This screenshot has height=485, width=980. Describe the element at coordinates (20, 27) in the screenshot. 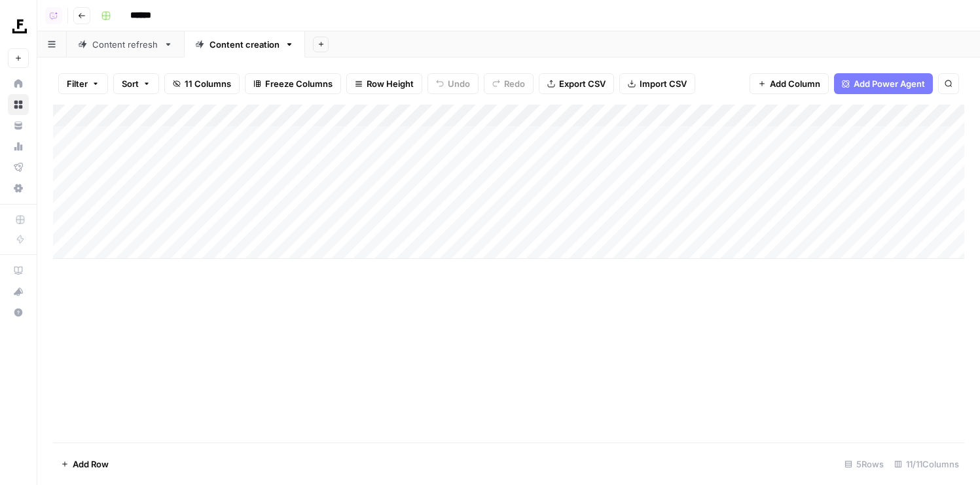

I see `img: Foundation Inc. Logo` at that location.